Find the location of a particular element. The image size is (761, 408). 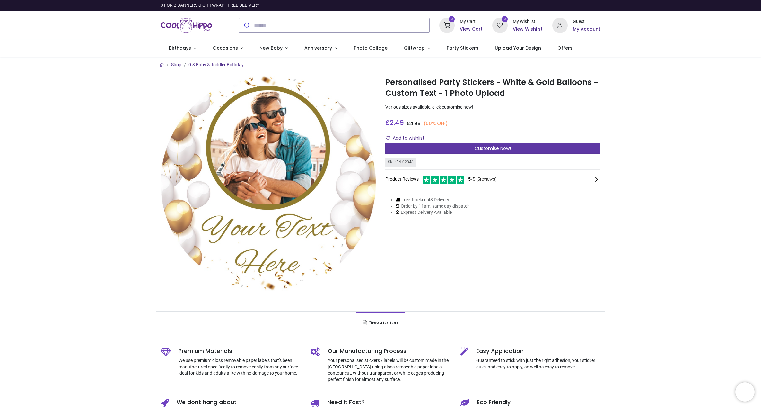

img: Cool Hippo is located at coordinates (186, 25).